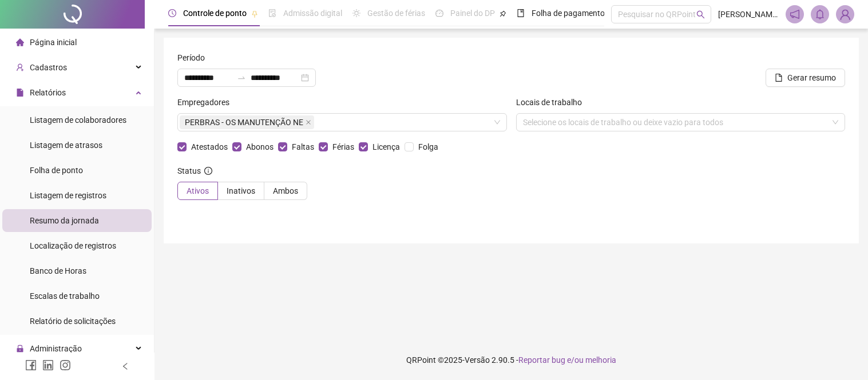 The height and width of the screenshot is (380, 868). I want to click on span: file-done, so click(272, 13).